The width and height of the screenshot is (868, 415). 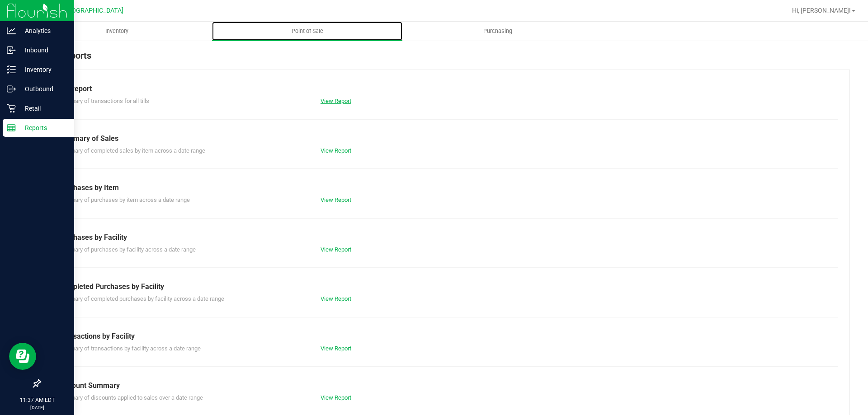 I want to click on span: Summary of purchases by facility across a date range, so click(x=127, y=250).